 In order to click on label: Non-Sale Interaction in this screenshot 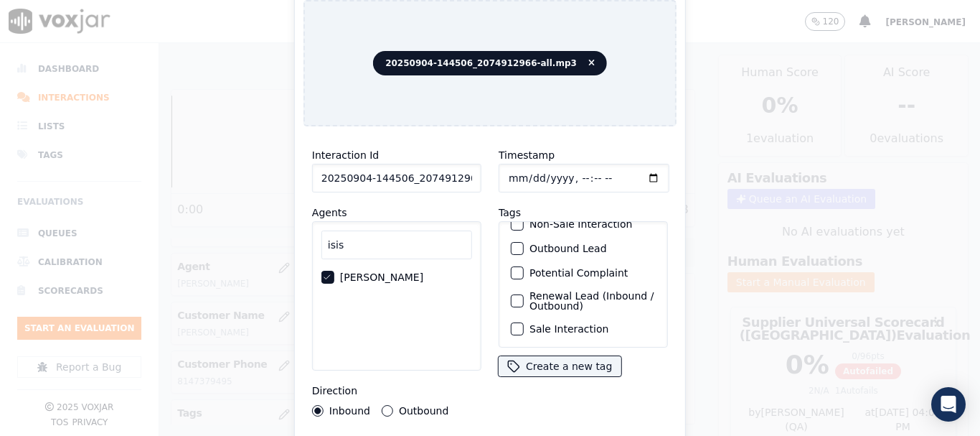, I will do `click(581, 224)`.